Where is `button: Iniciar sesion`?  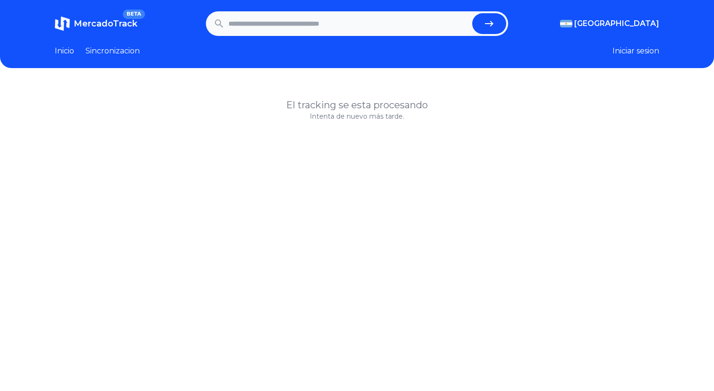
button: Iniciar sesion is located at coordinates (636, 51).